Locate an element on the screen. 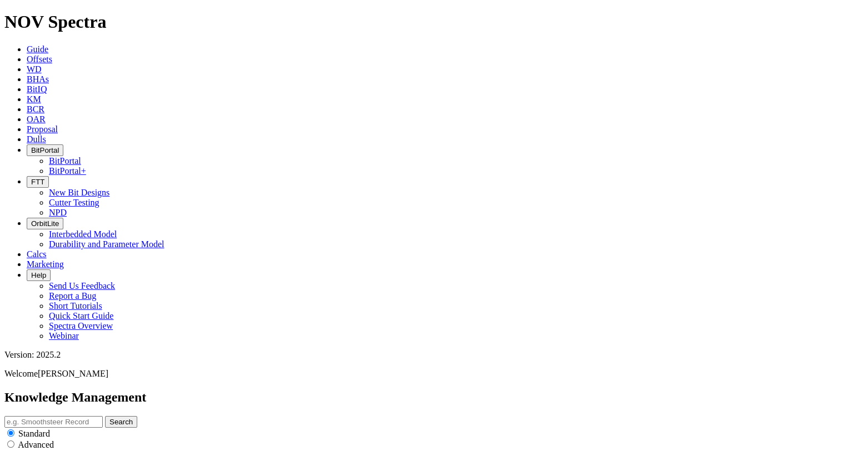 The width and height of the screenshot is (868, 456). span: BHAs is located at coordinates (38, 79).